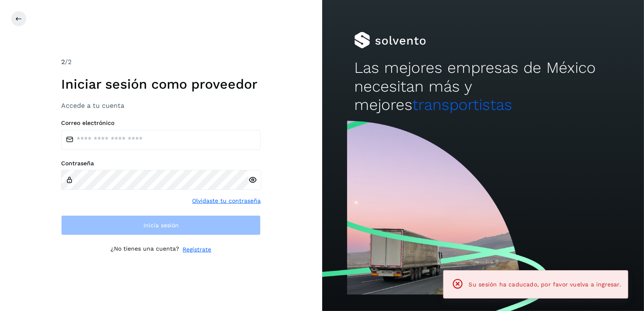  What do you see at coordinates (145, 249) in the screenshot?
I see `p: ¿No tienes una cuenta?` at bounding box center [145, 249].